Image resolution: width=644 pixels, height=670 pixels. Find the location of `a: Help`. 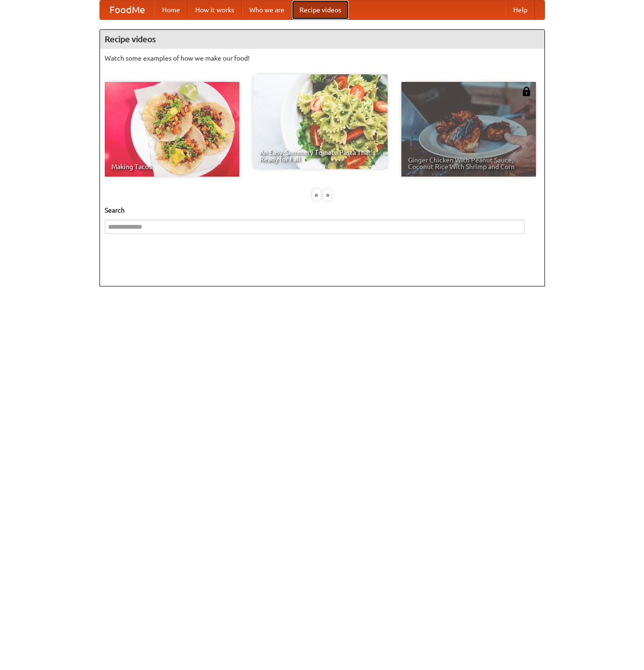

a: Help is located at coordinates (520, 10).